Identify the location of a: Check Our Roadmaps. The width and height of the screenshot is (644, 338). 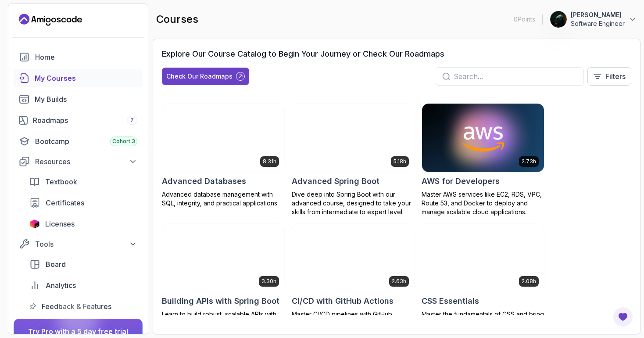
(206, 76).